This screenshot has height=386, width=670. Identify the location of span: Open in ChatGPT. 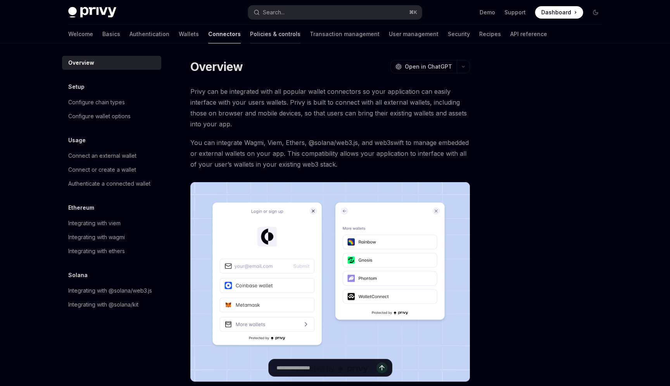
(428, 67).